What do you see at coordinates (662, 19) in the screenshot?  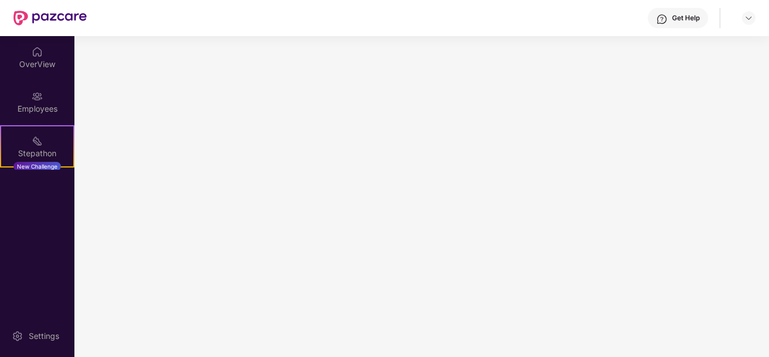 I see `img: svg+xml;base64,PHN2ZyBpZD0iSGVscC0zMngzMiIgeG1sbnM9Imh0dHA6Ly93d3cudzMub3JnLzIwMDAvc3ZnIiB3aWR0aD...` at bounding box center [662, 19].